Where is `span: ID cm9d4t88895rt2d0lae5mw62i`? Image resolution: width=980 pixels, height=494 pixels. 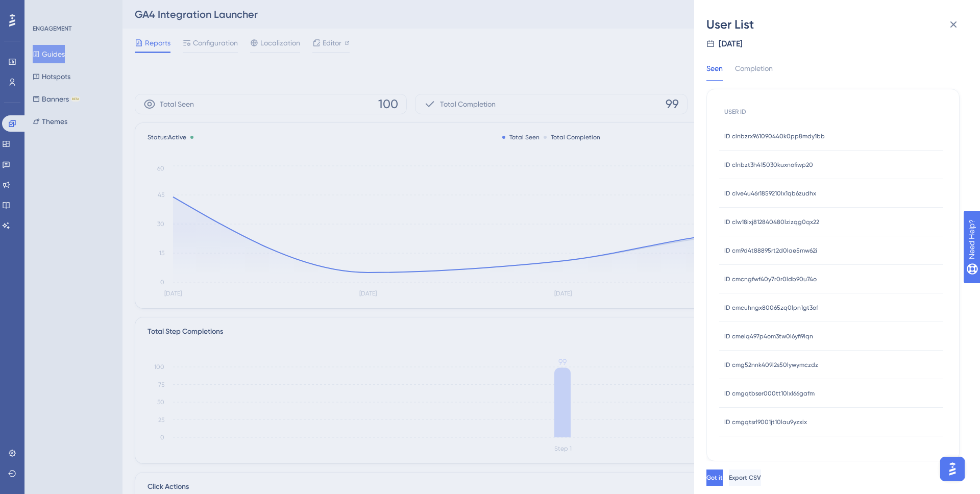 span: ID cm9d4t88895rt2d0lae5mw62i is located at coordinates (770, 250).